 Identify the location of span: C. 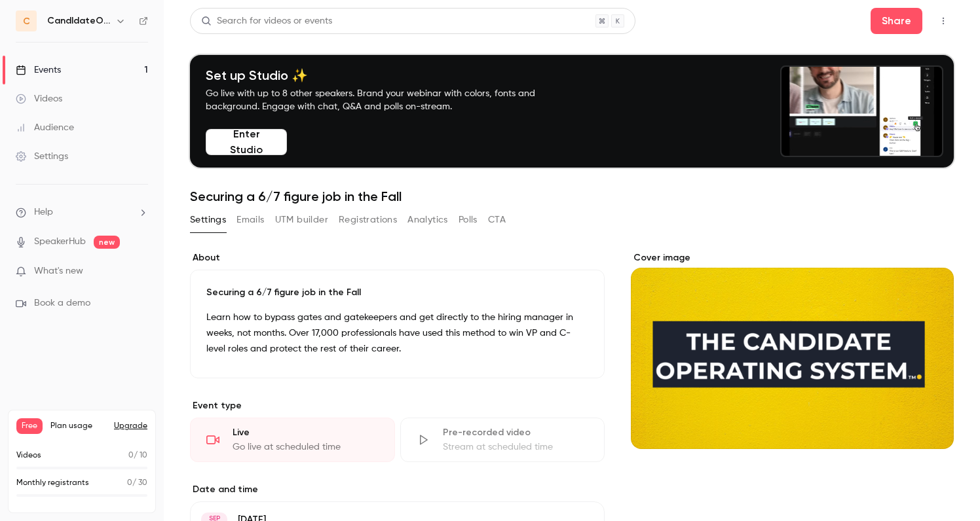
(26, 21).